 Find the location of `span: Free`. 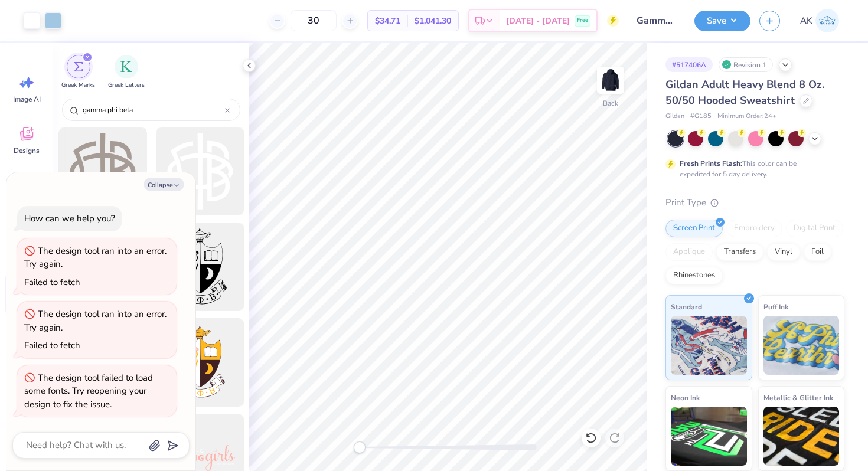

span: Free is located at coordinates (582, 21).